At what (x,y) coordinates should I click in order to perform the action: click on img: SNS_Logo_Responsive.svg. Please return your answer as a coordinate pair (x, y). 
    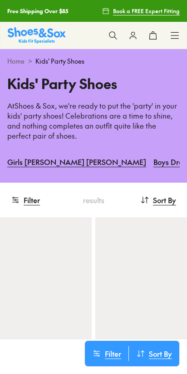
    Looking at the image, I should click on (37, 35).